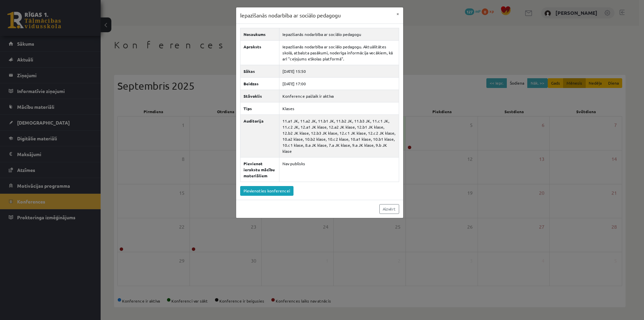  Describe the element at coordinates (260, 96) in the screenshot. I see `th: Stāvoklis` at that location.